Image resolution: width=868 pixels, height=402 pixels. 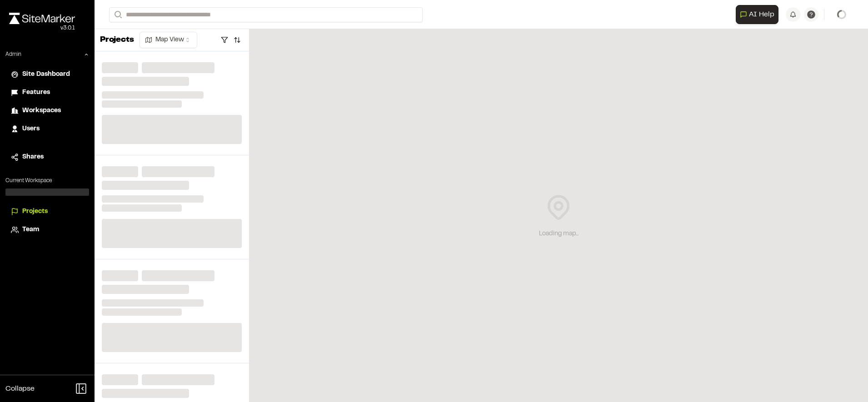 What do you see at coordinates (47, 230) in the screenshot?
I see `a: Team` at bounding box center [47, 230].